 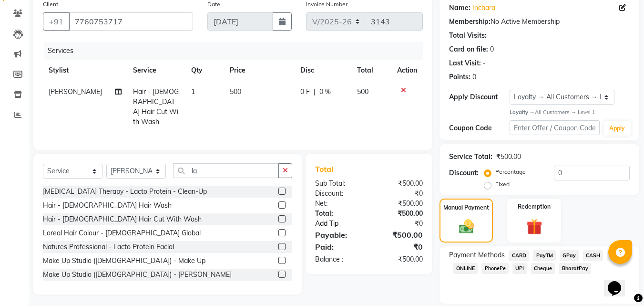 What do you see at coordinates (459, 77) in the screenshot?
I see `div: Points:` at bounding box center [459, 77].